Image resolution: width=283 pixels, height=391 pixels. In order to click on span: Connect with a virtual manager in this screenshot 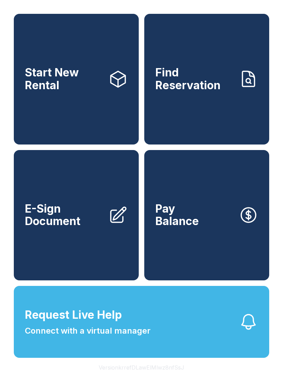, I will do `click(88, 331)`.